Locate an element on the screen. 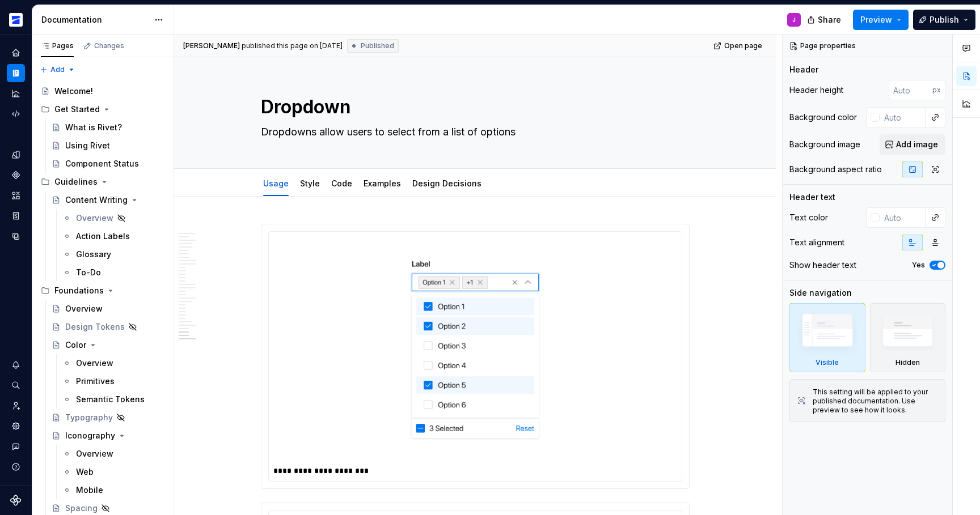 The image size is (980, 515). div: Welcome! is located at coordinates (73, 91).